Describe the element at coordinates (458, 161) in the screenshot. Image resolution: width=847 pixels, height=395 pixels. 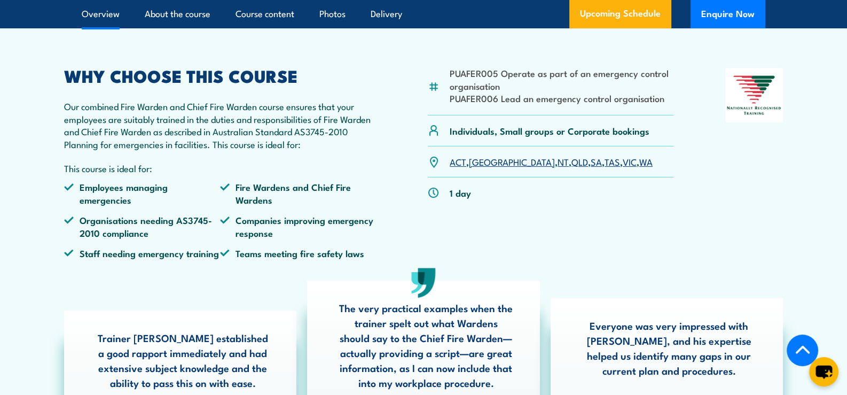
I see `a: ACT` at that location.